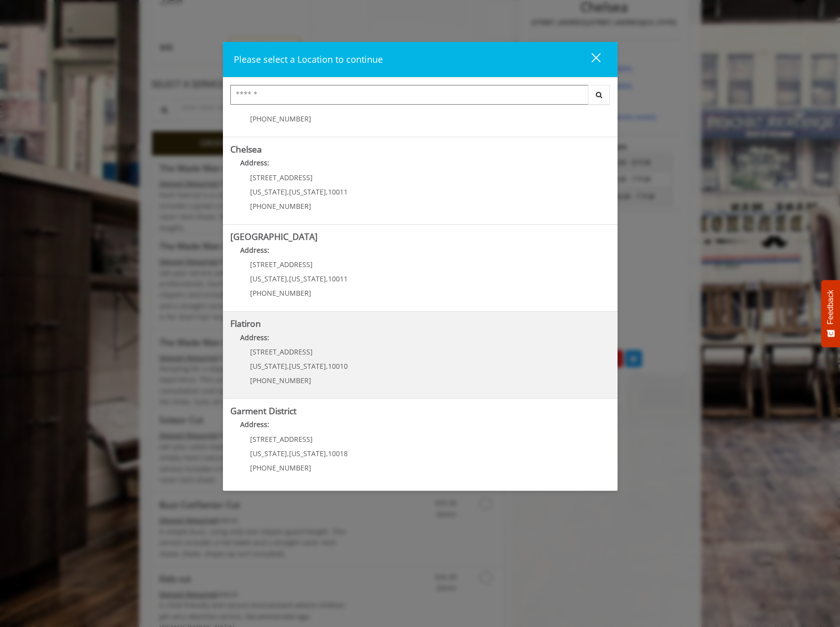 Image resolution: width=840 pixels, height=627 pixels. Describe the element at coordinates (831, 314) in the screenshot. I see `button: Feedback - Show survey` at that location.